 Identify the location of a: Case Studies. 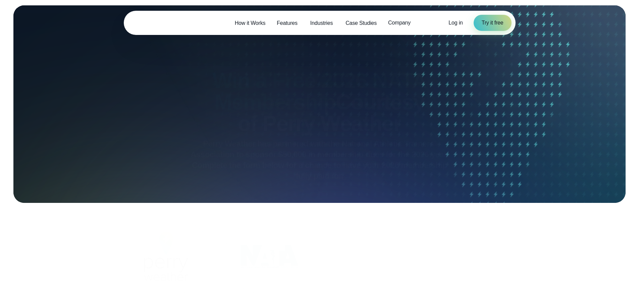
(361, 23).